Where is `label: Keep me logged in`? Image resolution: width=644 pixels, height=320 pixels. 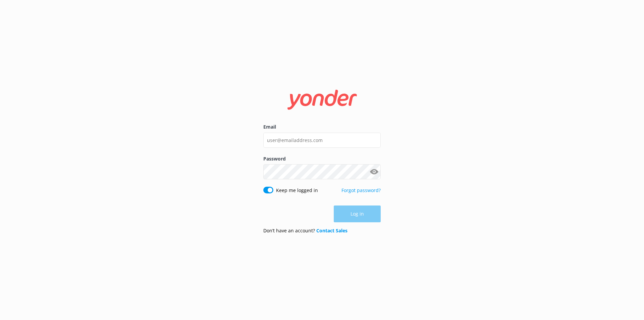
label: Keep me logged in is located at coordinates (297, 190).